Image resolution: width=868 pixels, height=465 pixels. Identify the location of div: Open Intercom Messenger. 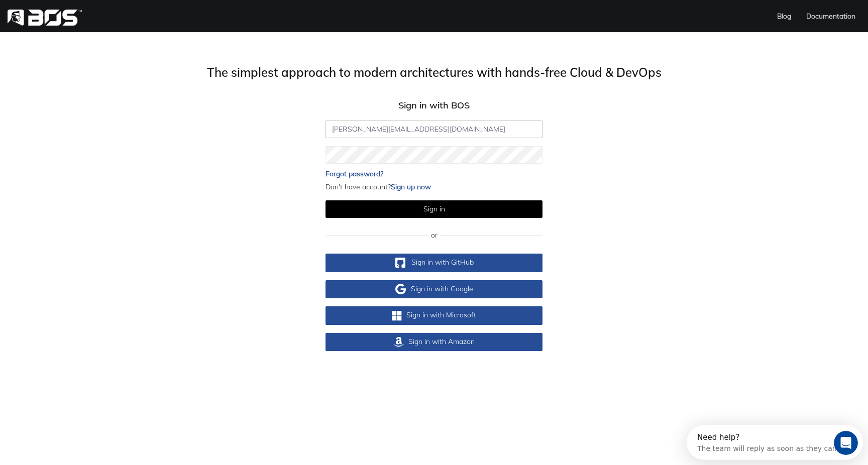
(92, 18).